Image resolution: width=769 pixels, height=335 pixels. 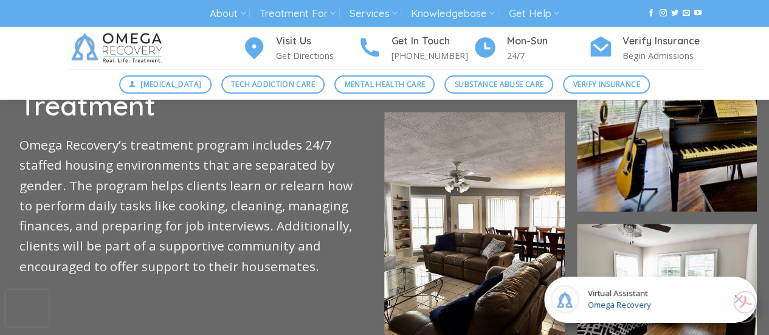 What do you see at coordinates (686, 13) in the screenshot?
I see `a: Send us an email` at bounding box center [686, 13].